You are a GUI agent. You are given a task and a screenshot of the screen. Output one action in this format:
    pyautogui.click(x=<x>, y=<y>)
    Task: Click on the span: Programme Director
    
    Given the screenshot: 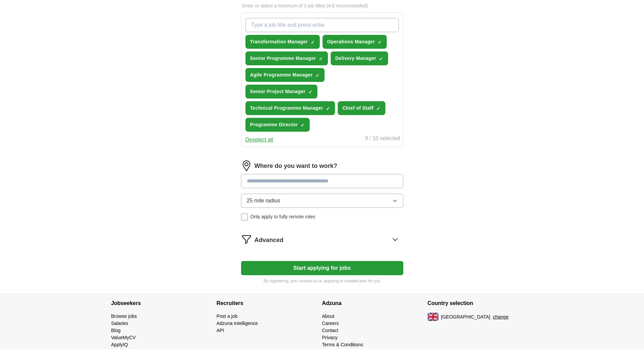 What is the action you would take?
    pyautogui.click(x=274, y=125)
    